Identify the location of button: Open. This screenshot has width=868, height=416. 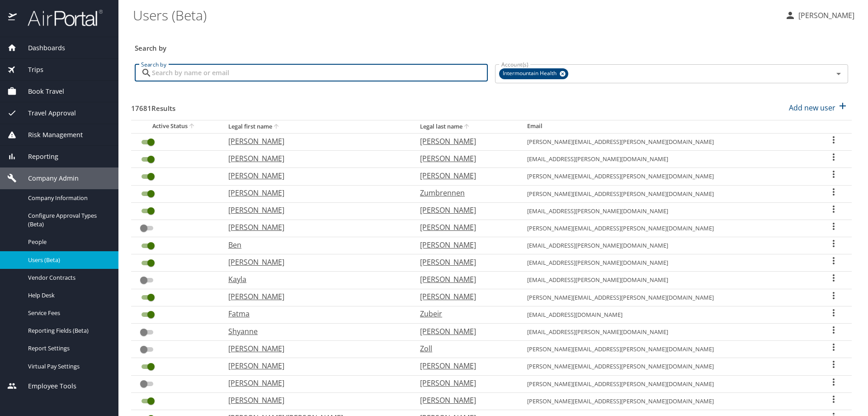
(838, 74).